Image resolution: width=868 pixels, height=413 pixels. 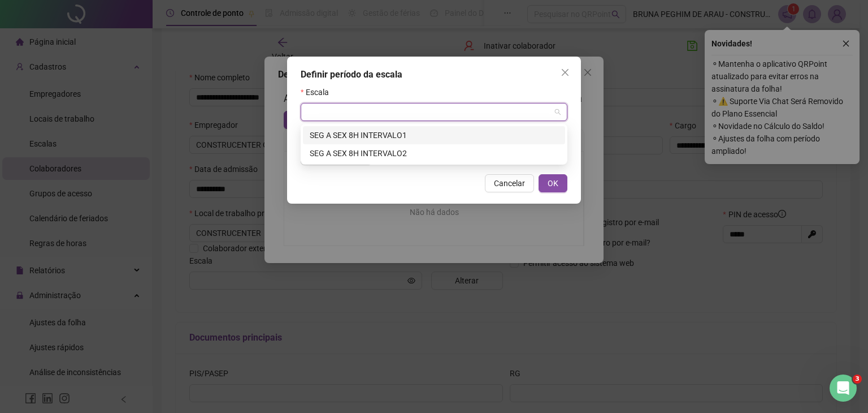 What do you see at coordinates (318, 93) in the screenshot?
I see `label: Escala` at bounding box center [318, 93].